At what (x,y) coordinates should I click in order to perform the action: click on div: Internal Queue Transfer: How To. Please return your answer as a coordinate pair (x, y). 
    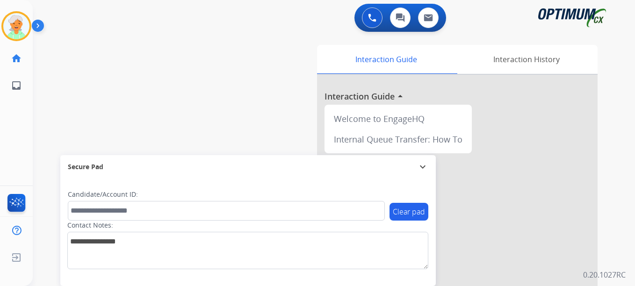
    Looking at the image, I should click on (398, 139).